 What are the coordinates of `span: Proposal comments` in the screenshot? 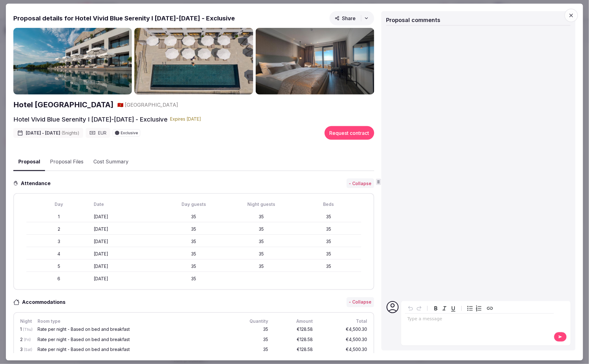 It's located at (413, 20).